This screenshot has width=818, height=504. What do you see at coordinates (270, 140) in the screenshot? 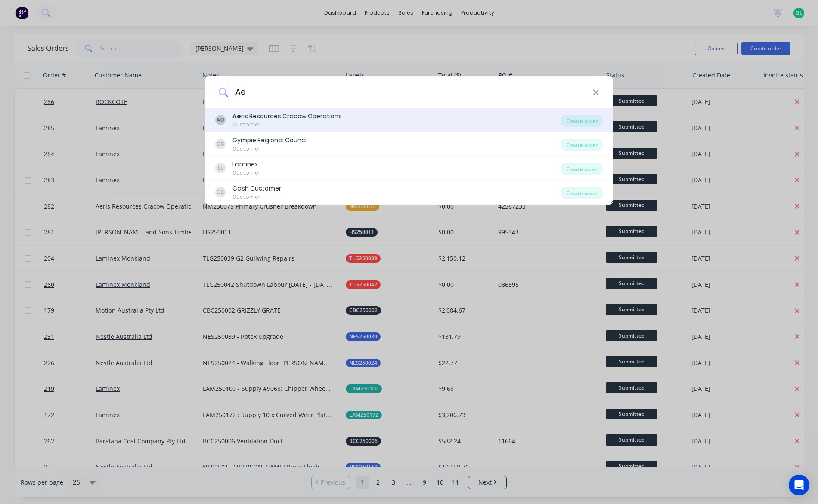
I see `div: Gympie Regional Council` at bounding box center [270, 140].